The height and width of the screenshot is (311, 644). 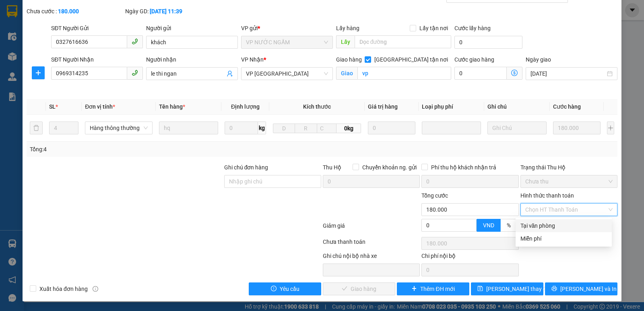 What do you see at coordinates (172, 106) in the screenshot?
I see `span: Tên hàng` at bounding box center [172, 106].